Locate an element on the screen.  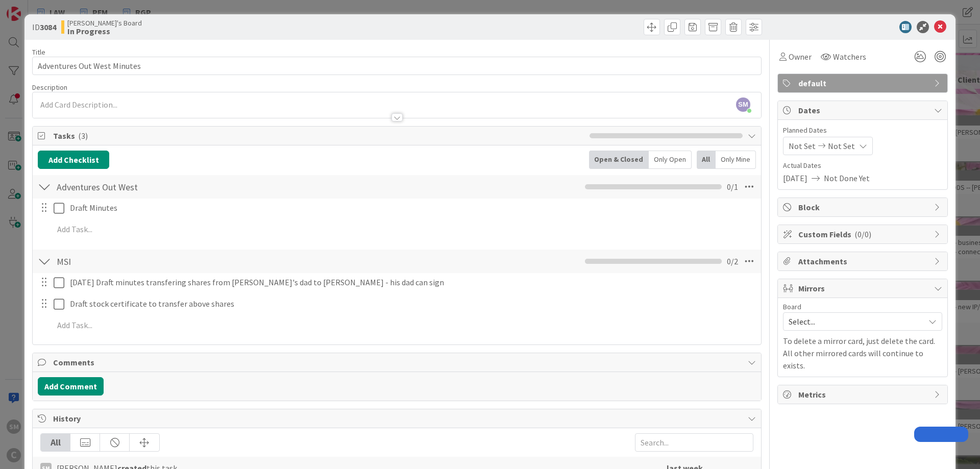
div: Only Open is located at coordinates (670, 159).